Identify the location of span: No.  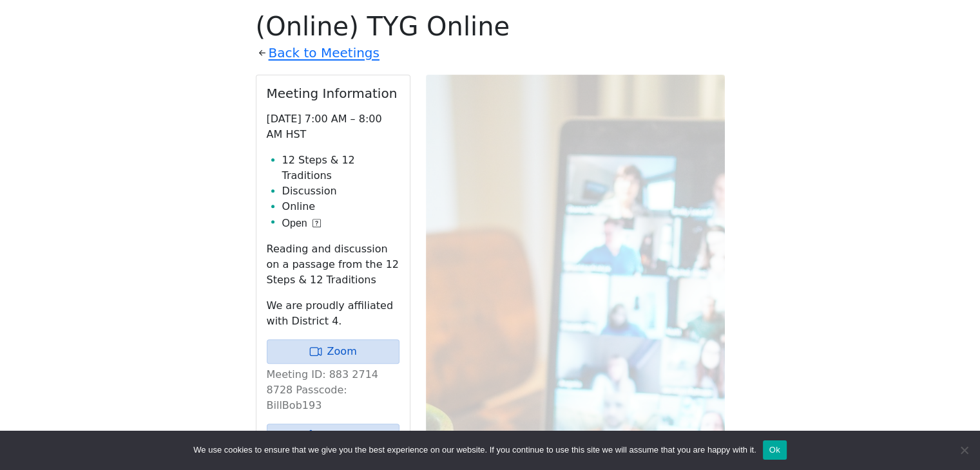
(964, 450).